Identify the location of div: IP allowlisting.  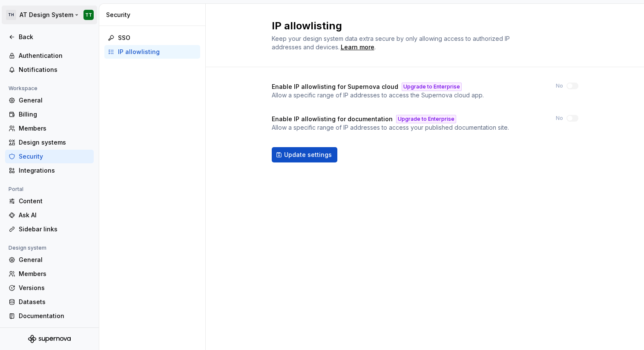
(157, 52).